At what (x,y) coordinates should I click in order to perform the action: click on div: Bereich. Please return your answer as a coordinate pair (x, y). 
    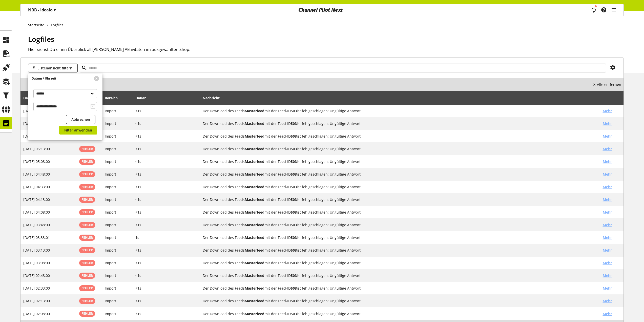
    Looking at the image, I should click on (114, 98).